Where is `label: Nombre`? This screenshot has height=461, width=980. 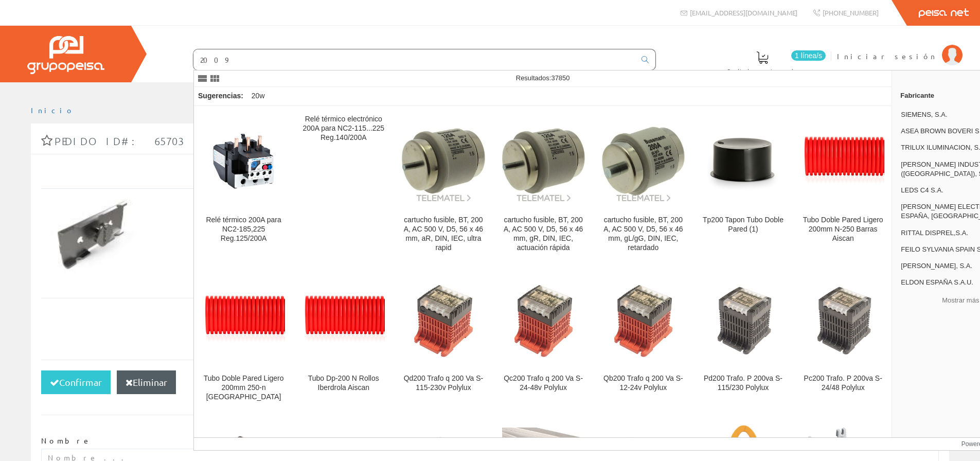 label: Nombre is located at coordinates (66, 441).